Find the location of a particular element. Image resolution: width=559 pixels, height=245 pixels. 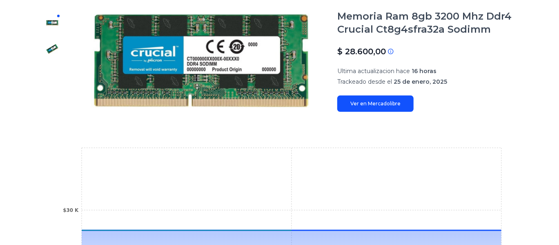

tspan: $30 K is located at coordinates (71, 210).